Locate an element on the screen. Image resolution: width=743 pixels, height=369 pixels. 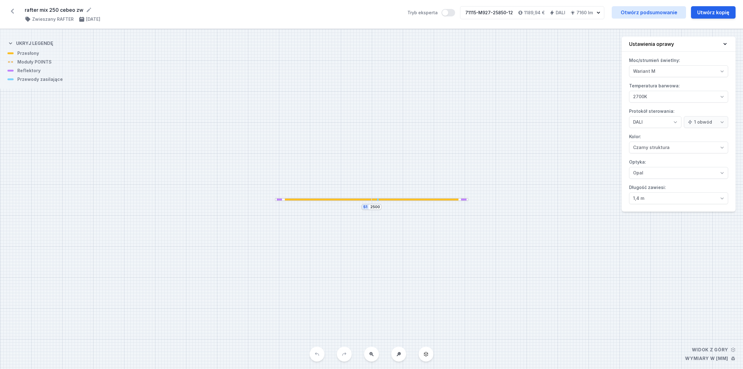
button: Tryb eksperta is located at coordinates (448, 13).